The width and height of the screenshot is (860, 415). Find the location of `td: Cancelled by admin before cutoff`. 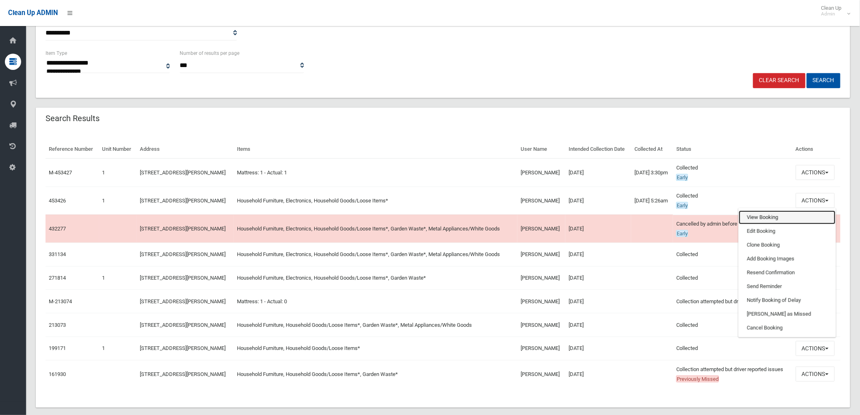

td: Cancelled by admin before cutoff is located at coordinates (732, 228).